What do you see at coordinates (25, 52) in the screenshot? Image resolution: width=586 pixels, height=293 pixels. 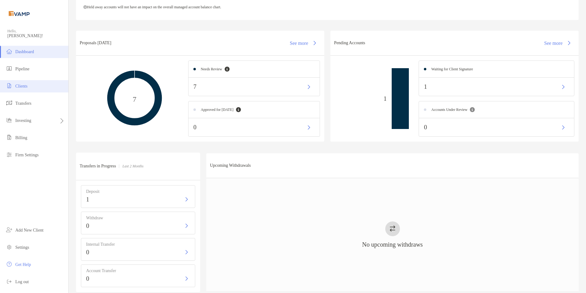 I see `span: Dashboard` at bounding box center [25, 52].